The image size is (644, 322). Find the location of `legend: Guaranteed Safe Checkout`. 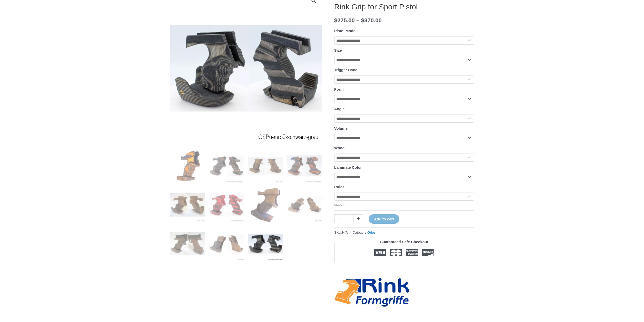

legend: Guaranteed Safe Checkout is located at coordinates (404, 242).